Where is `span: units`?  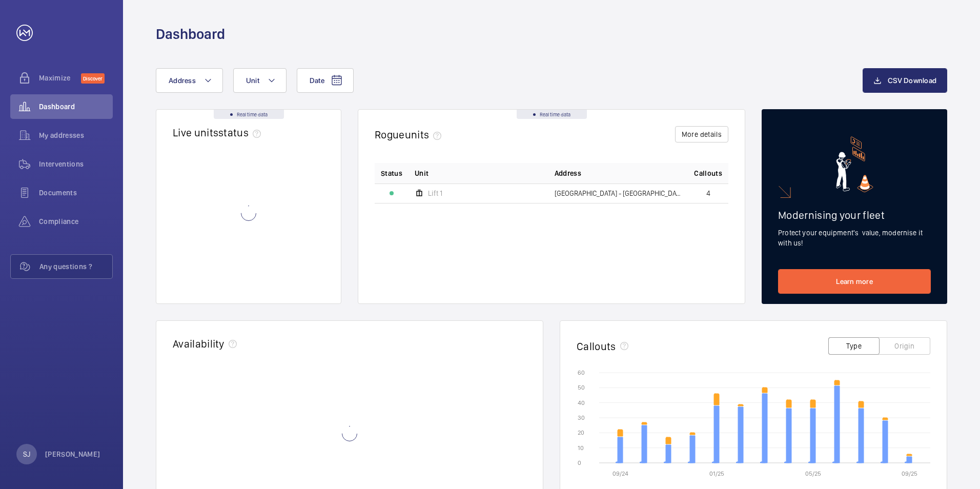 span: units is located at coordinates (425, 135).